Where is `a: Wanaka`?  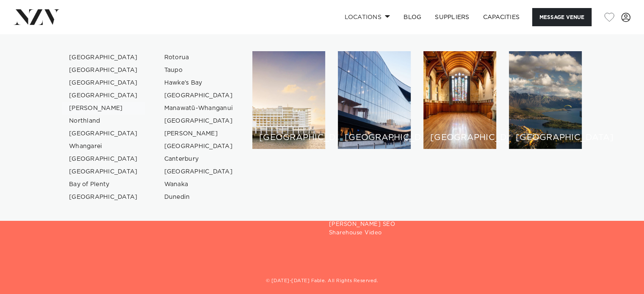 a: Wanaka is located at coordinates (199, 185).